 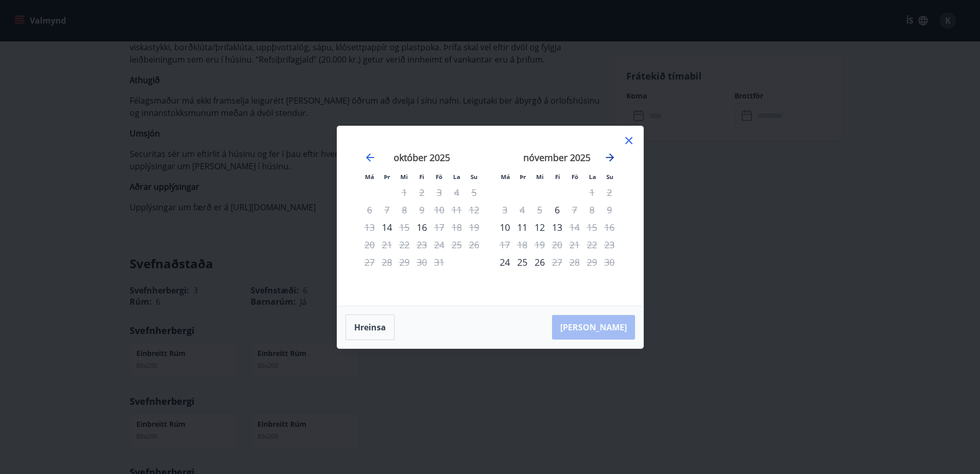 I want to click on div: 26, so click(x=540, y=262).